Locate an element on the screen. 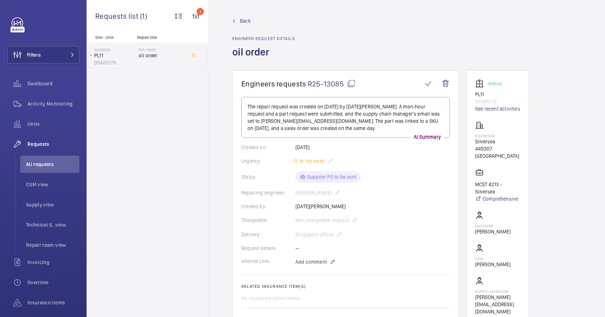  span: R25-13085 is located at coordinates (332, 84).